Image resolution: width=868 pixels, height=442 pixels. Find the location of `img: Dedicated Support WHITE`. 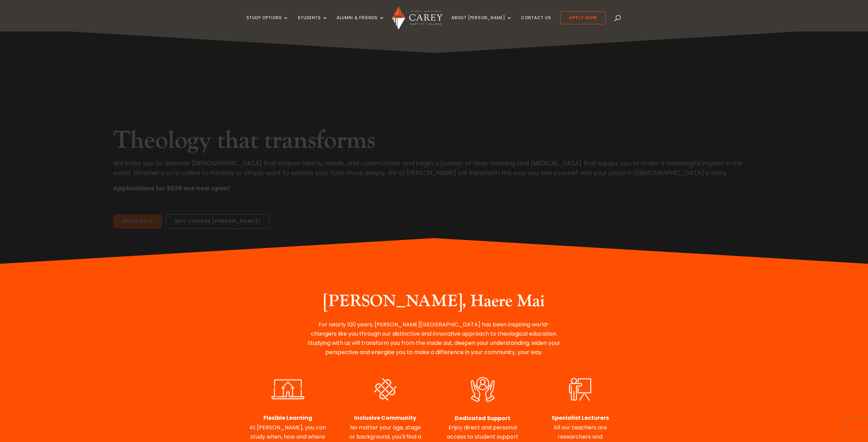

img: Dedicated Support WHITE is located at coordinates (483, 389).